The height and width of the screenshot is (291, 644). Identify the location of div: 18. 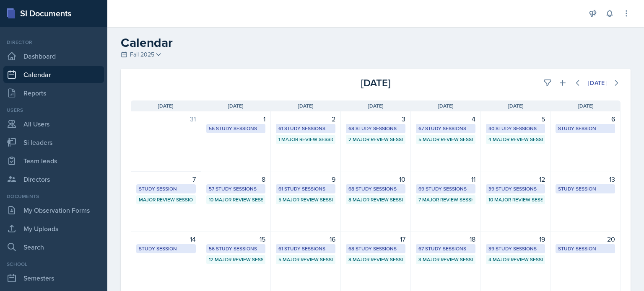
(446, 239).